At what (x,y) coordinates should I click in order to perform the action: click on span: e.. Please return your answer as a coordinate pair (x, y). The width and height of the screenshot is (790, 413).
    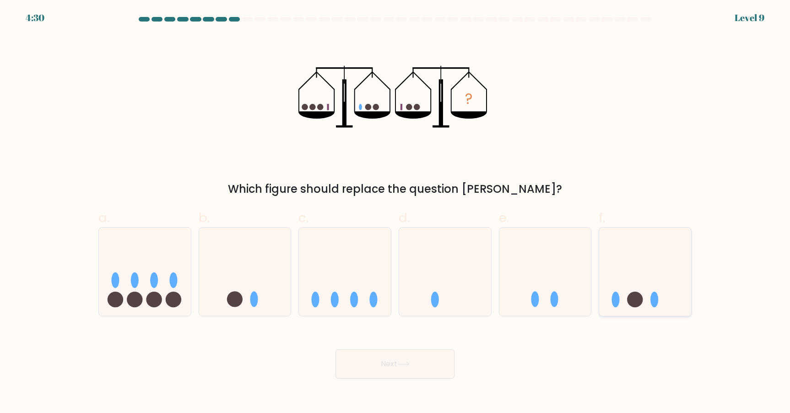
    Looking at the image, I should click on (504, 218).